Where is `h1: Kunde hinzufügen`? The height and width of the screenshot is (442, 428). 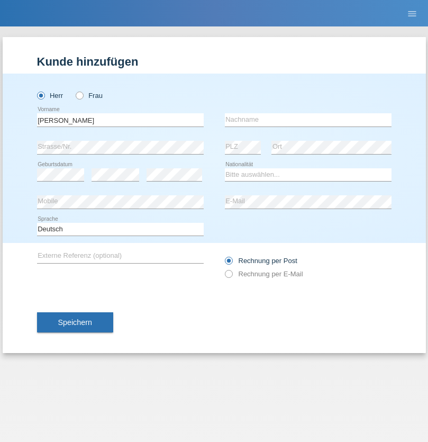 h1: Kunde hinzufügen is located at coordinates (214, 61).